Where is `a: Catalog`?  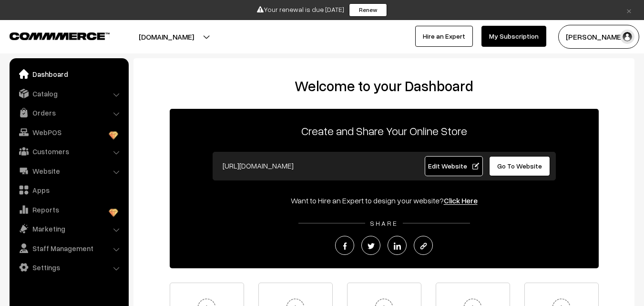
a: Catalog is located at coordinates (68, 94).